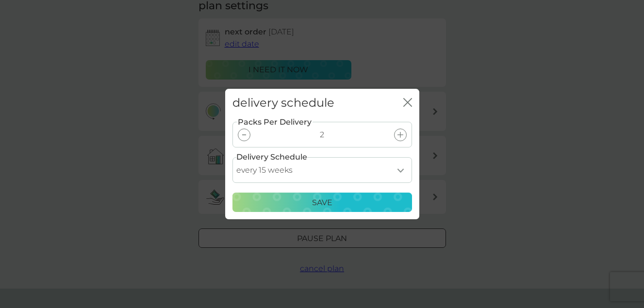  I want to click on p: 2, so click(321, 135).